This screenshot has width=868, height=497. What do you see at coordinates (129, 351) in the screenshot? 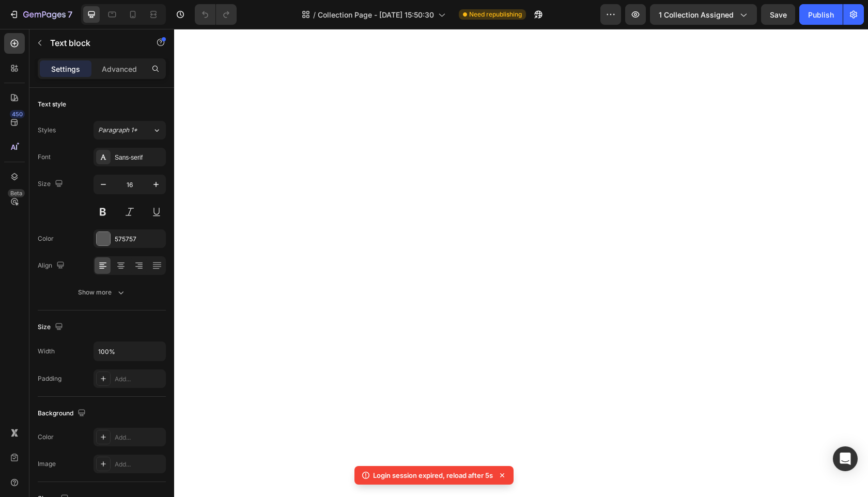
I see `input: Auto` at bounding box center [129, 351].